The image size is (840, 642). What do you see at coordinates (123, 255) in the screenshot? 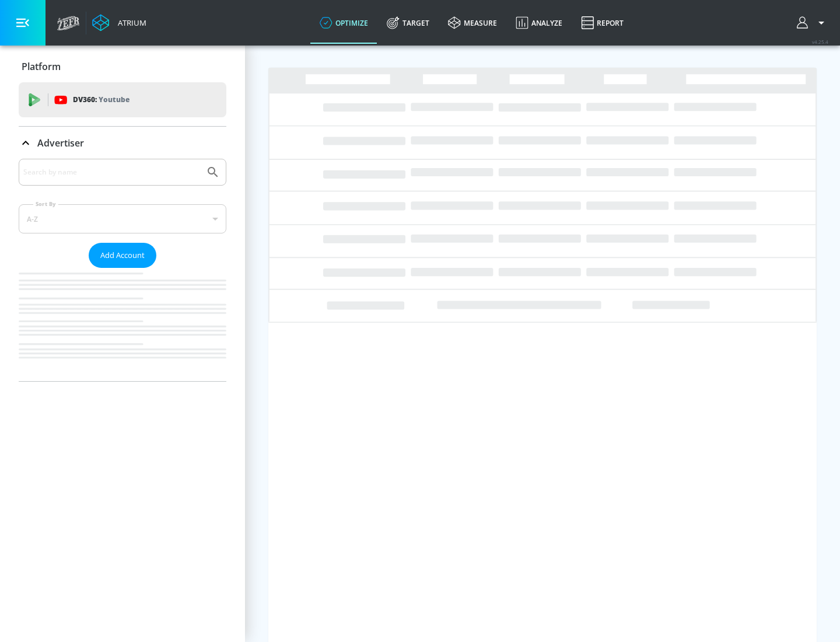
I see `button: Add Account` at bounding box center [123, 255].